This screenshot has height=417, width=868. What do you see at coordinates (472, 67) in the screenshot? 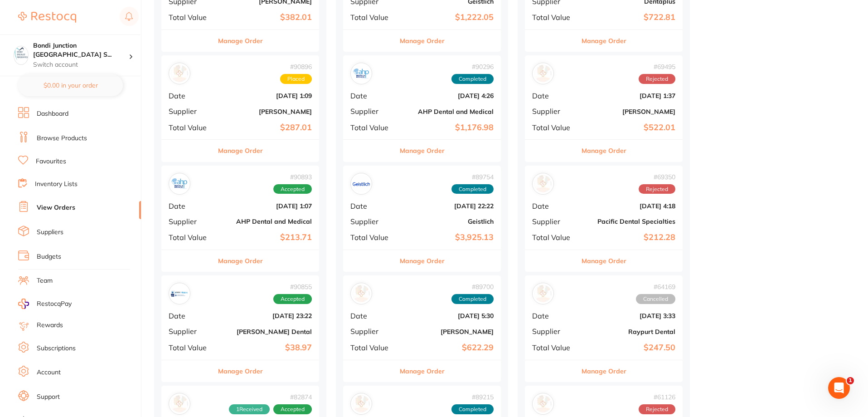
I see `span: # 90296` at bounding box center [472, 67].